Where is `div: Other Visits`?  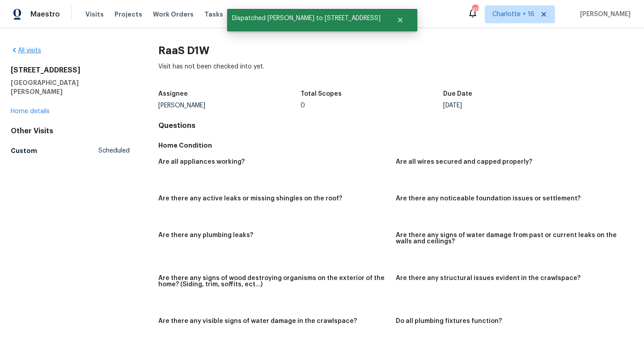
div: Other Visits is located at coordinates (71, 131).